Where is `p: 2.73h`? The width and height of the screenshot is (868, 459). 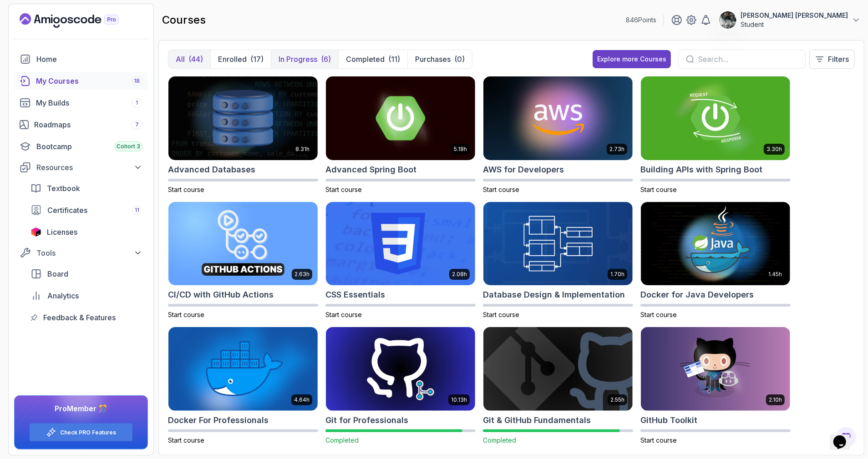
p: 2.73h is located at coordinates (617, 149).